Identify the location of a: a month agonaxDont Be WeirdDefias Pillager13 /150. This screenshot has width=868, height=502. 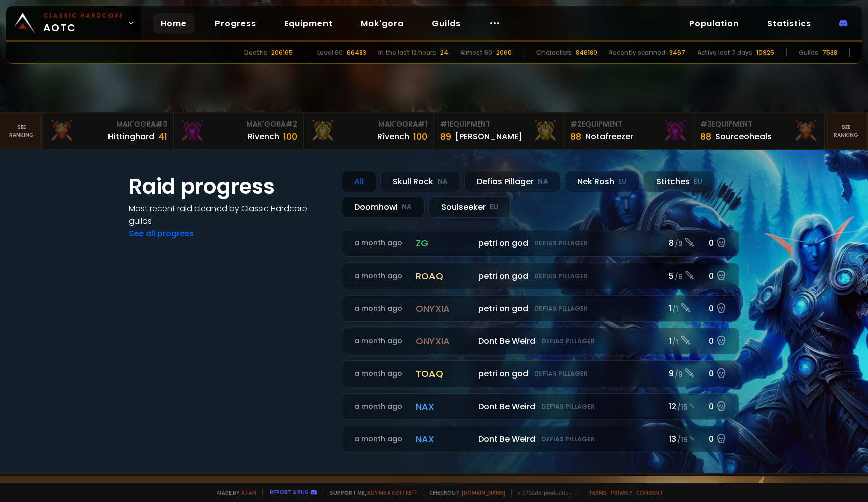
(541, 439).